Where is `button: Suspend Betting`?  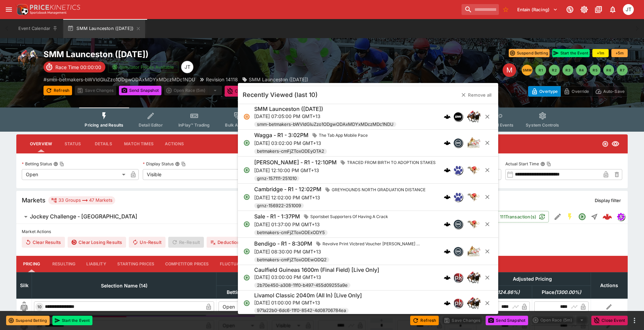
button: Suspend Betting is located at coordinates (529, 53).